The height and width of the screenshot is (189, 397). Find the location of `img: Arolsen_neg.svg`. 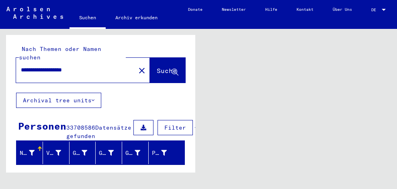

img: Arolsen_neg.svg is located at coordinates (35, 13).